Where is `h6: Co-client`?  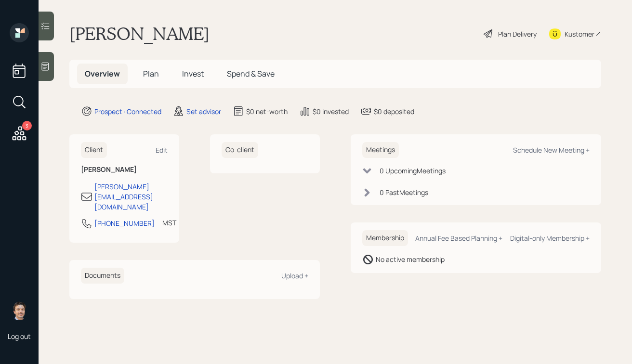 h6: Co-client is located at coordinates (240, 150).